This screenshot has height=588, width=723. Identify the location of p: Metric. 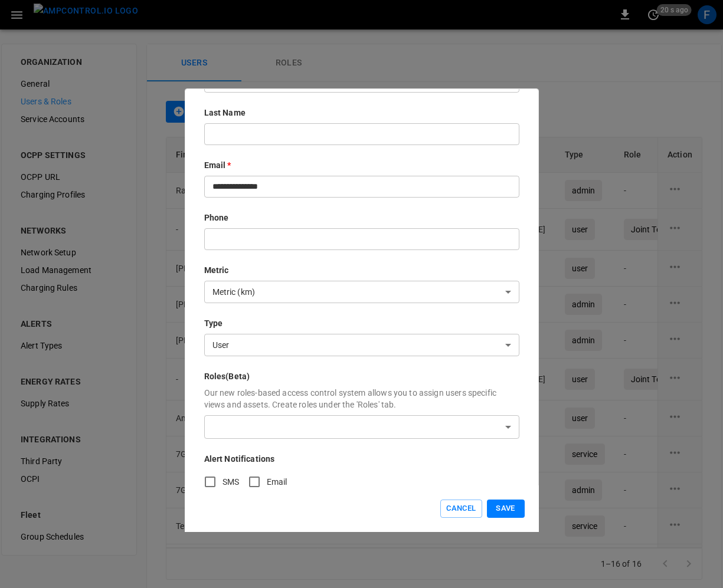
(362, 270).